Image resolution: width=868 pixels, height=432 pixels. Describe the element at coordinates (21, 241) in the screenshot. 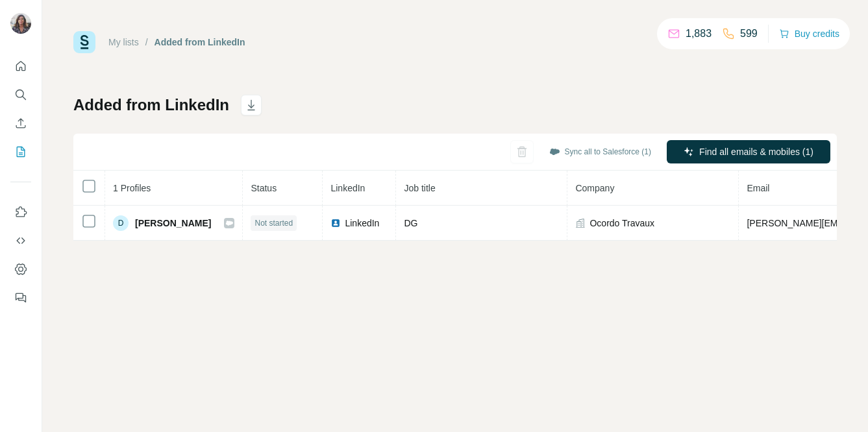

I see `button: Use Surfe API` at that location.